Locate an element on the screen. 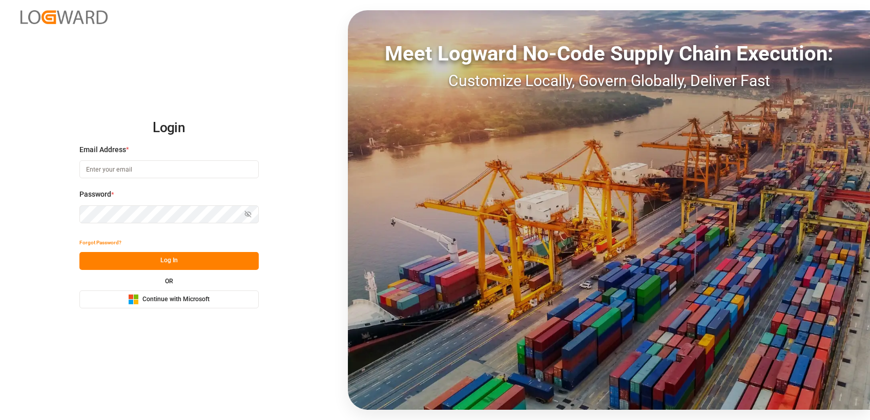 The image size is (870, 420). button: Continue with Microsoft is located at coordinates (169, 299).